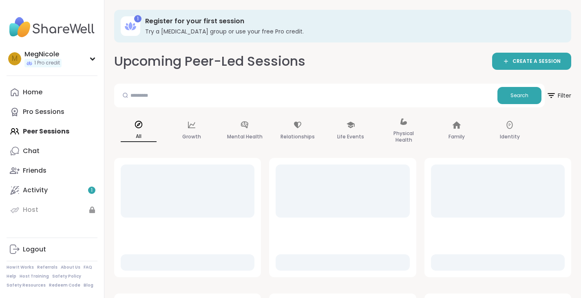 The height and width of the screenshot is (298, 581). What do you see at coordinates (52, 249) in the screenshot?
I see `a: Logout` at bounding box center [52, 249].